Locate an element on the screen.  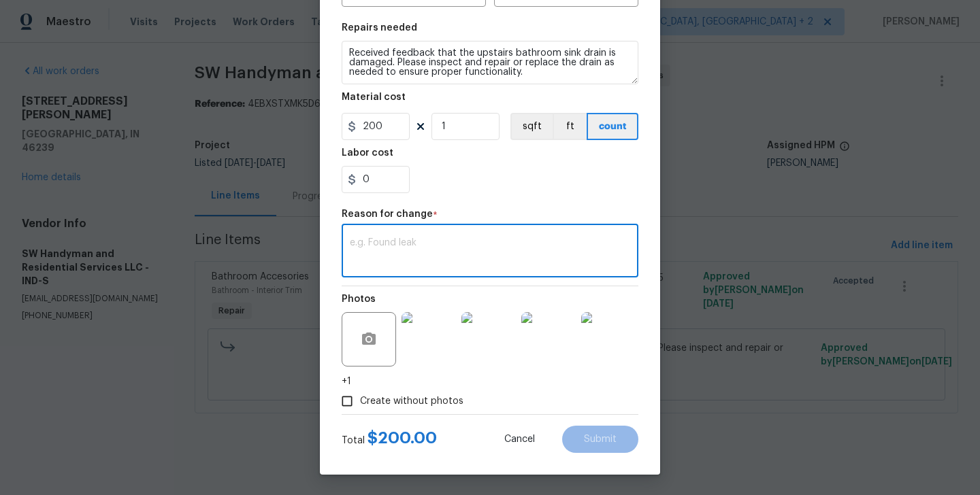
span: Create without photos is located at coordinates (412, 402).